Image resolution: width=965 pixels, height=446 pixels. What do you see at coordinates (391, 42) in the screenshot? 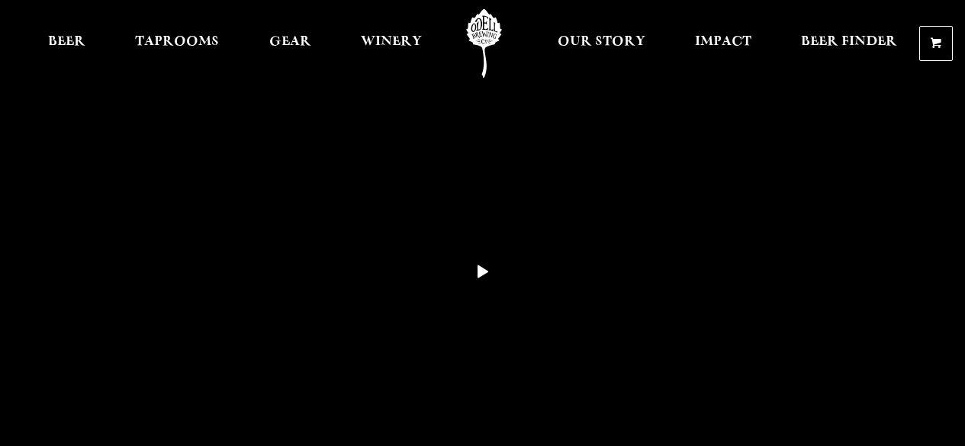
I see `span: Winery` at bounding box center [391, 42].